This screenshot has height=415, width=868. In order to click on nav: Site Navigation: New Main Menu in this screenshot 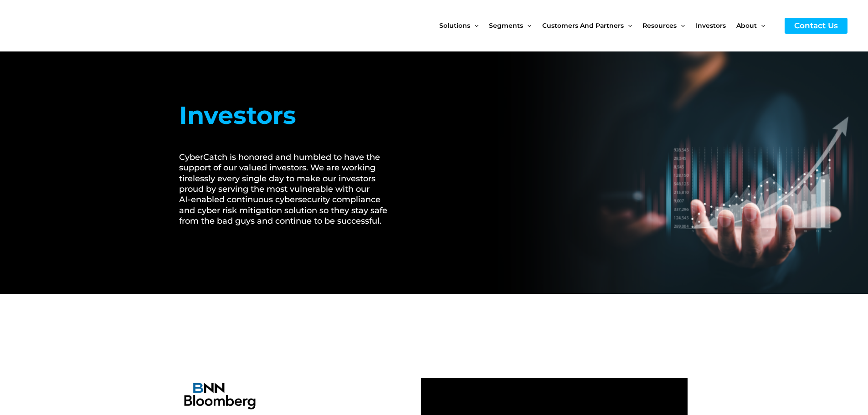, I will do `click(607, 26)`.